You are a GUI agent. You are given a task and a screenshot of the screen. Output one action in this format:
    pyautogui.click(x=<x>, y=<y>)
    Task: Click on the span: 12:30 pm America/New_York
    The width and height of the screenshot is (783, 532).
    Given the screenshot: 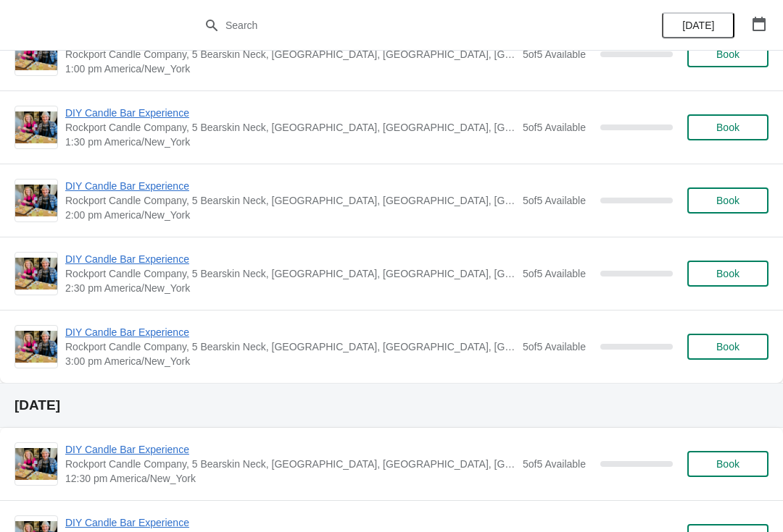 What is the action you would take?
    pyautogui.click(x=290, y=479)
    